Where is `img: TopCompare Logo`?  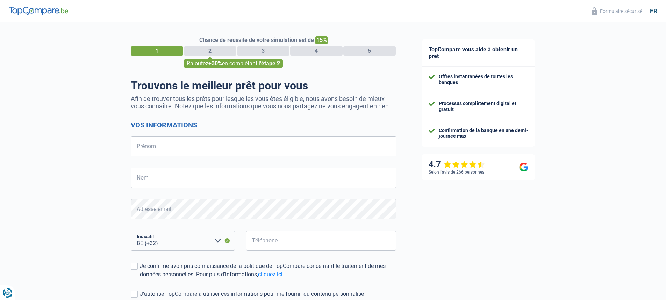
img: TopCompare Logo is located at coordinates (38, 11).